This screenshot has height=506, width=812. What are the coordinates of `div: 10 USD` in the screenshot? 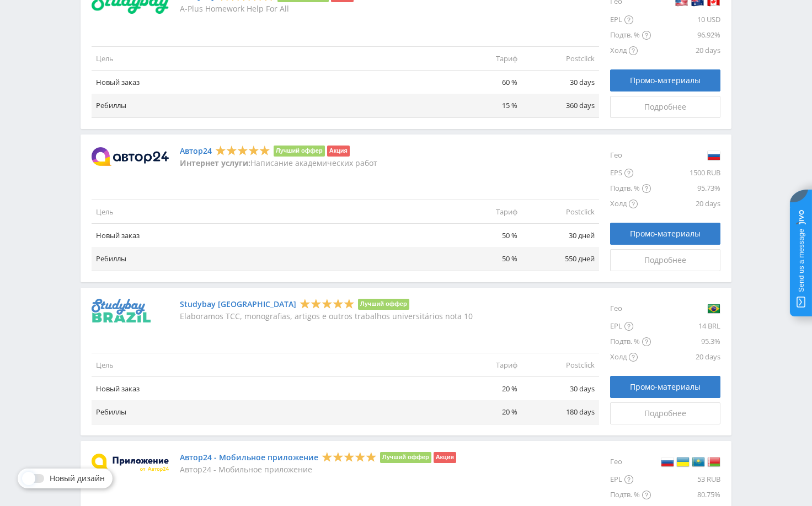 It's located at (686, 20).